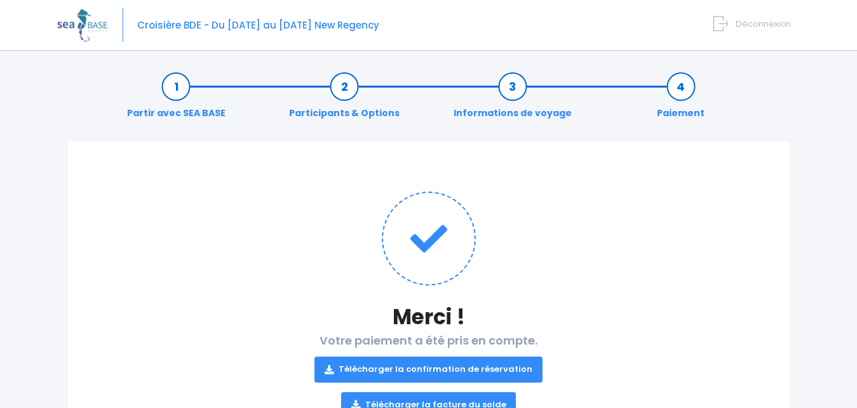 Image resolution: width=857 pixels, height=408 pixels. Describe the element at coordinates (512, 100) in the screenshot. I see `a: Informations de voyage` at that location.